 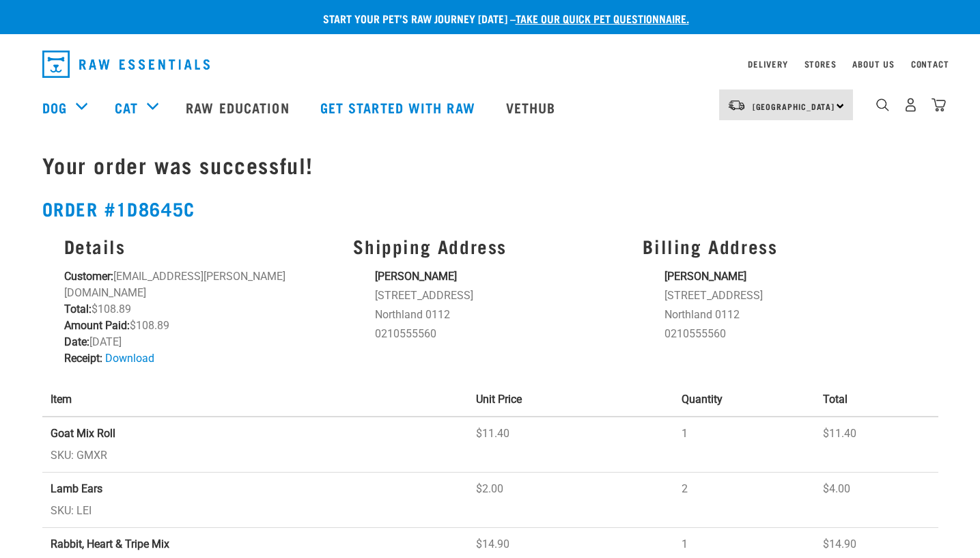 I want to click on th: Quantity, so click(x=743, y=399).